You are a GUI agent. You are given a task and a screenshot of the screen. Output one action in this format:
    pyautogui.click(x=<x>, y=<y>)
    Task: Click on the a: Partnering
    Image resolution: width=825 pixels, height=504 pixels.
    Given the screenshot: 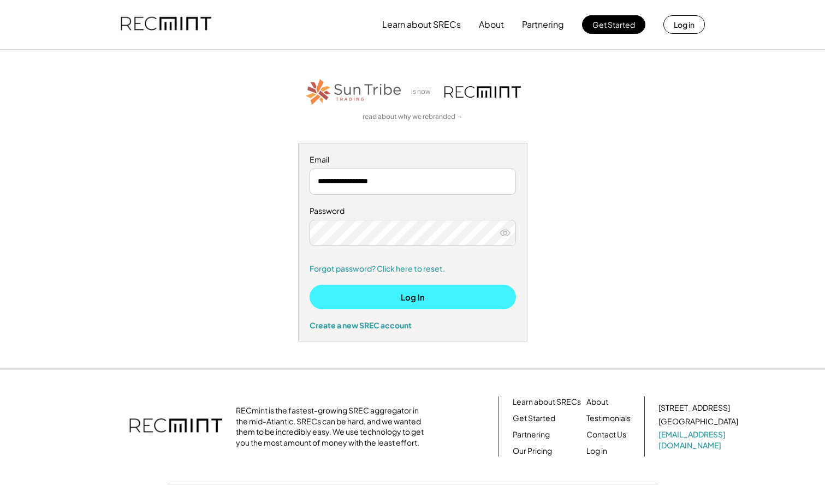 What is the action you would take?
    pyautogui.click(x=532, y=435)
    